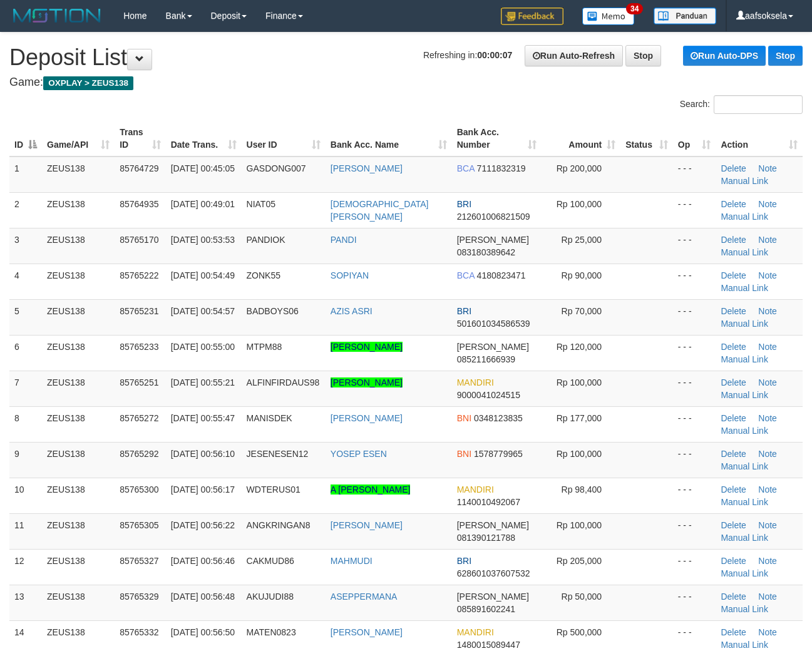 The image size is (812, 656). Describe the element at coordinates (725, 56) in the screenshot. I see `a: Run Auto-DPS` at that location.